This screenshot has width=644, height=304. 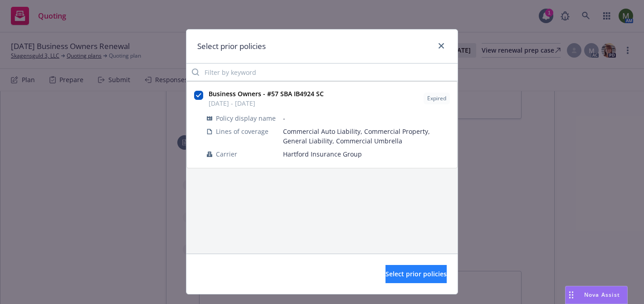 I want to click on span: Policy display name, so click(x=246, y=118).